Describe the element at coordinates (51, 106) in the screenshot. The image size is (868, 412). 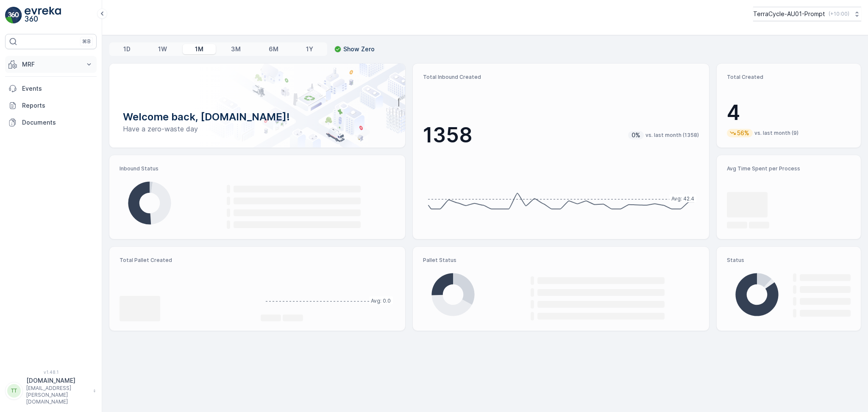
I see `a: Reports` at that location.